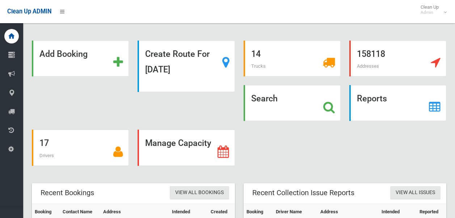  I want to click on a: View All Bookings, so click(200, 193).